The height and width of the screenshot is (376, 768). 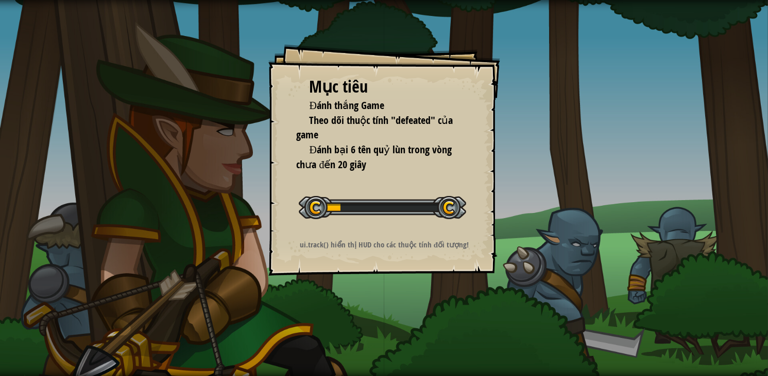 What do you see at coordinates (346, 105) in the screenshot?
I see `span: Đánh thắng Game` at bounding box center [346, 105].